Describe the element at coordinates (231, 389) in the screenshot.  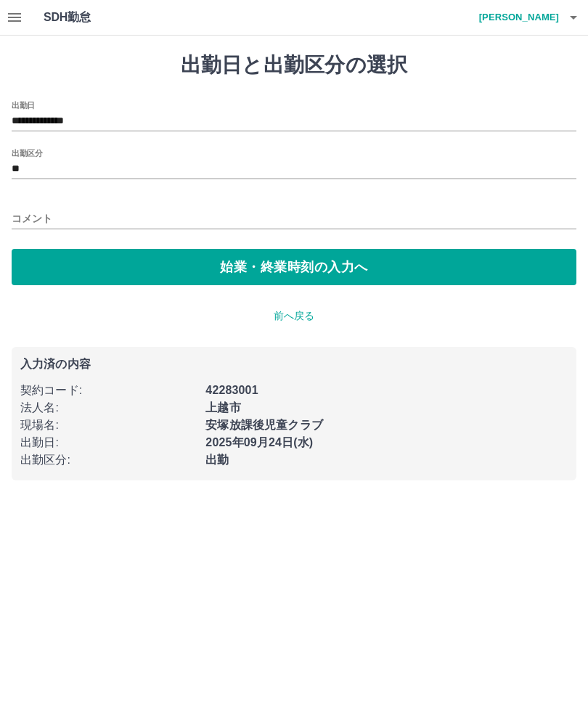
I see `b: 42283001` at that location.